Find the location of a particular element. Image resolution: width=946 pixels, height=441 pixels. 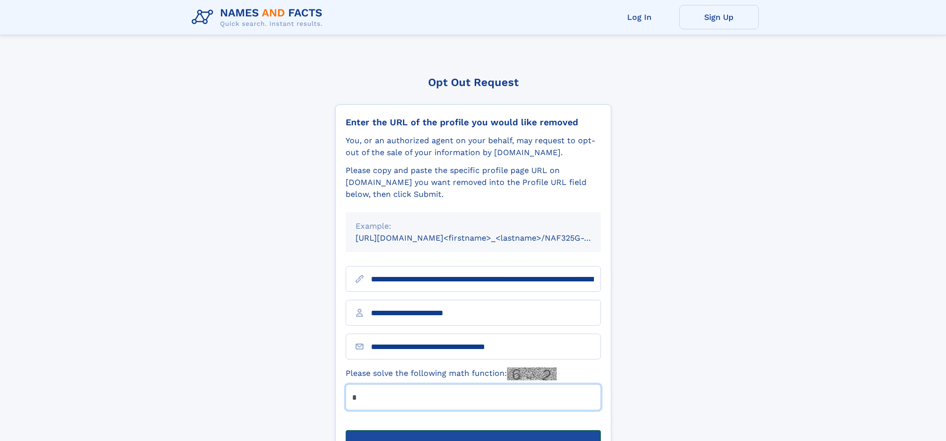

div: You, or an authorized agent on your behalf, may request to opt-out of the sale of your informatio... is located at coordinates (473, 147).